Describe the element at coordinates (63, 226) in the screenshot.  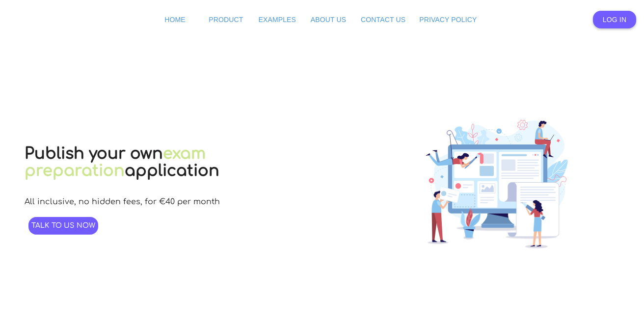
I see `a: Talk to us now` at that location.